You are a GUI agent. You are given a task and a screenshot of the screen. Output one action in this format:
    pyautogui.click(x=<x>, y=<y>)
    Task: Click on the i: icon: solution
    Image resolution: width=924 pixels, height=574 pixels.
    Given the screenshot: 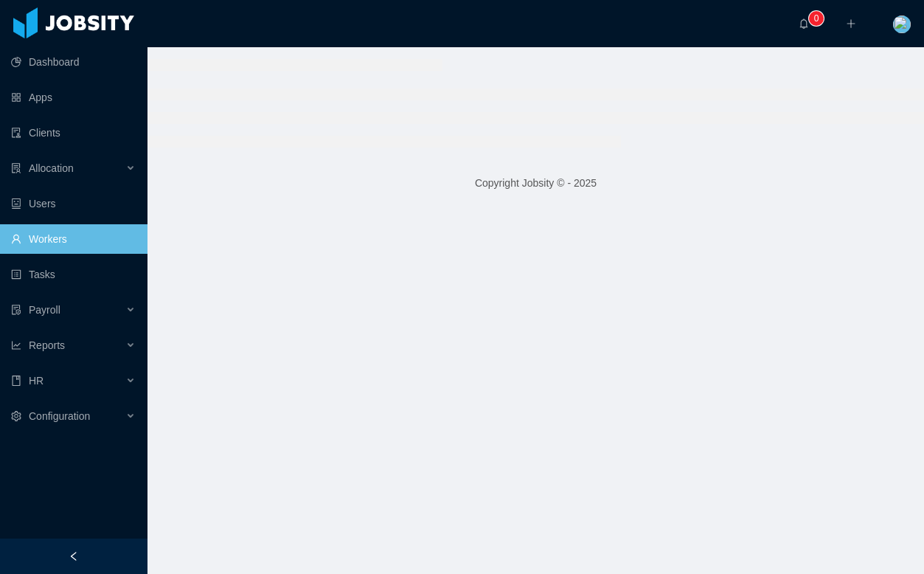 What is the action you would take?
    pyautogui.click(x=16, y=168)
    